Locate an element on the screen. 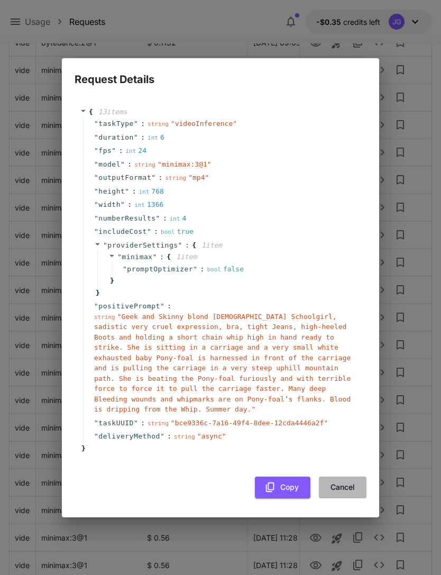 The image size is (441, 575). span: promptOptimizer is located at coordinates (160, 269).